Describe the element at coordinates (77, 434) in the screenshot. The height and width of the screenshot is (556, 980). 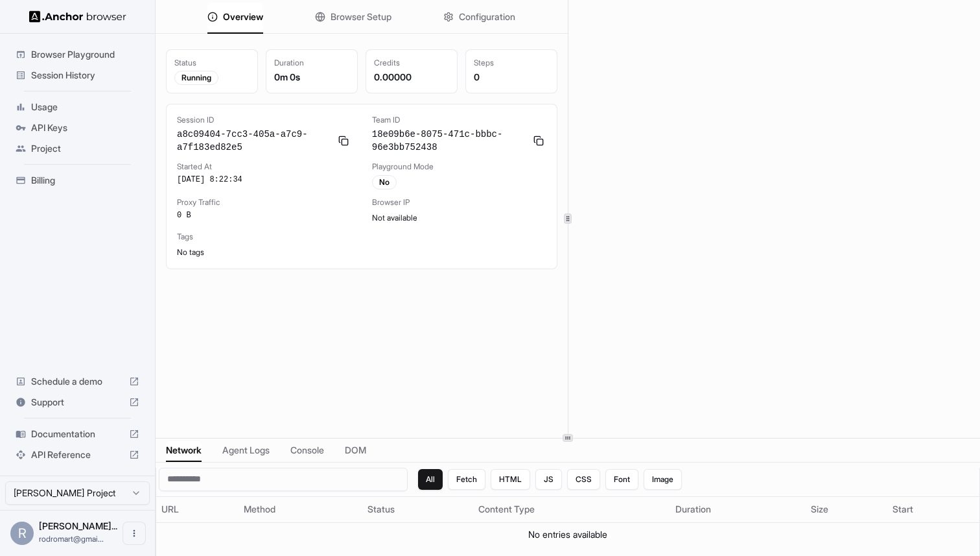
I see `div: Documentation` at that location.